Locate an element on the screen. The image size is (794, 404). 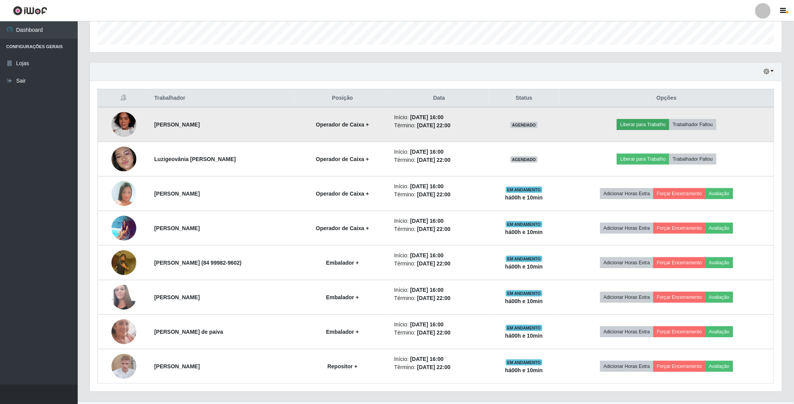
th: Posição is located at coordinates (342, 98).